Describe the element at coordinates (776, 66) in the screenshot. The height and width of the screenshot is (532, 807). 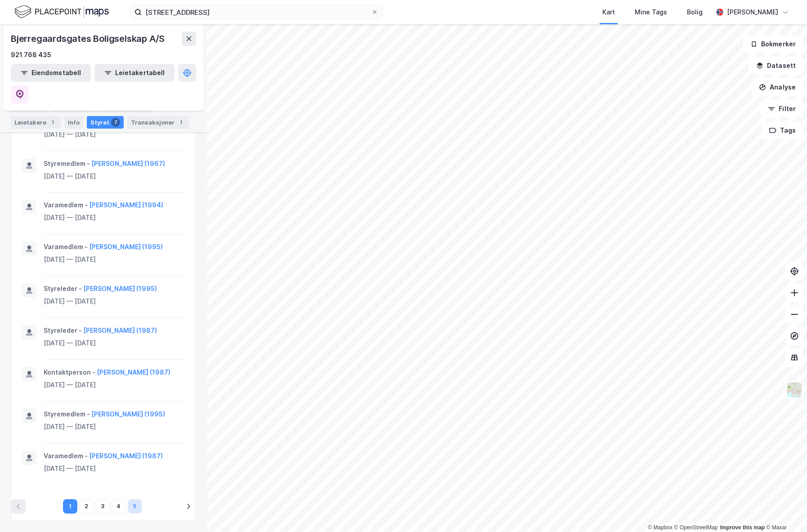
I see `button: Datasett` at that location.